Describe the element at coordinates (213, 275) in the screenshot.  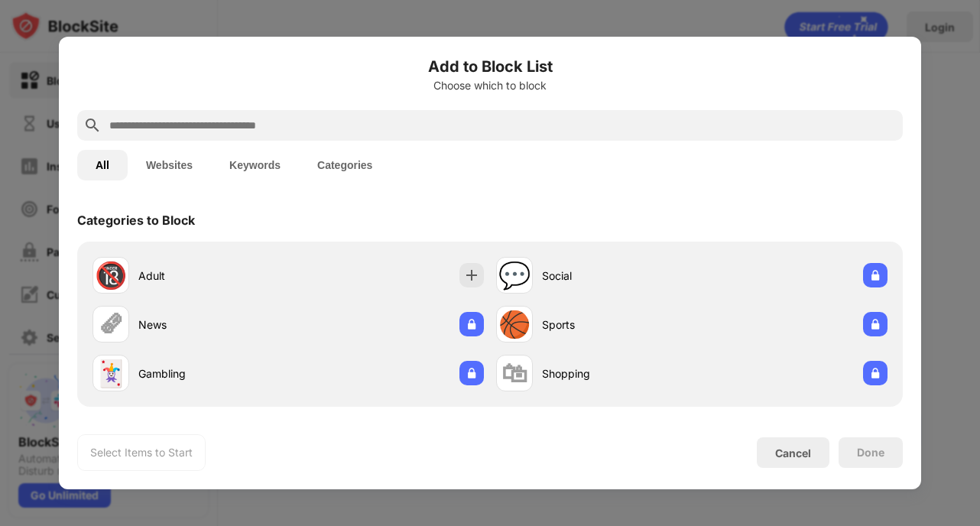
I see `div: Adult` at that location.